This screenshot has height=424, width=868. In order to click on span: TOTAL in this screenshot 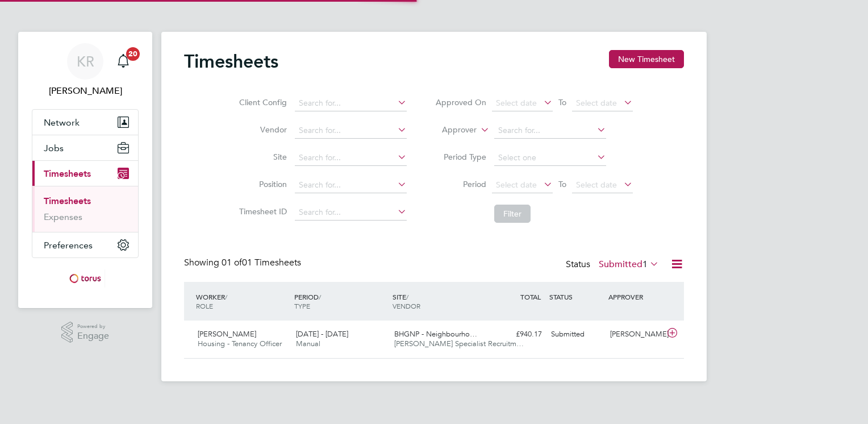, I will do `click(530, 297)`.